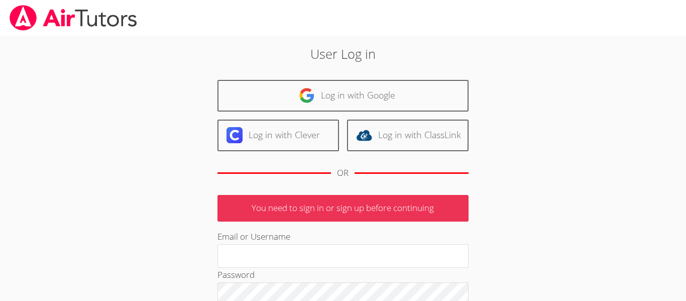 Image resolution: width=686 pixels, height=301 pixels. Describe the element at coordinates (343, 208) in the screenshot. I see `p: You need to sign in or sign up before continuing` at that location.